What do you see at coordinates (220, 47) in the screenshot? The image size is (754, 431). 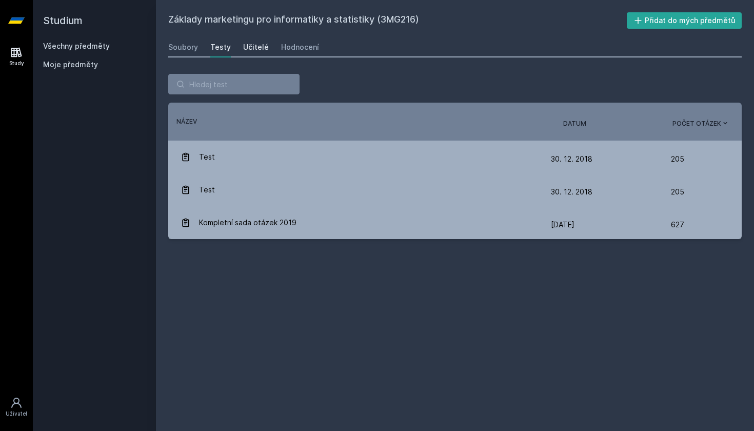 I see `a: Testy` at bounding box center [220, 47].